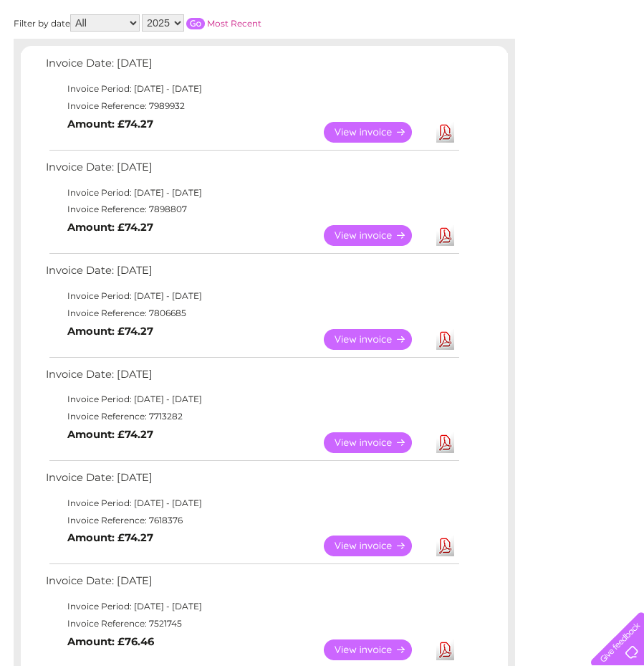 This screenshot has height=666, width=644. What do you see at coordinates (443, 66) in the screenshot?
I see `a: Energy` at bounding box center [443, 66].